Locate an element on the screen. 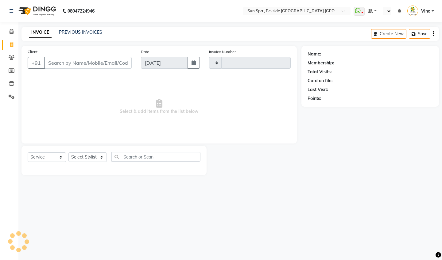 The image size is (442, 260). button: +91 is located at coordinates (36, 63).